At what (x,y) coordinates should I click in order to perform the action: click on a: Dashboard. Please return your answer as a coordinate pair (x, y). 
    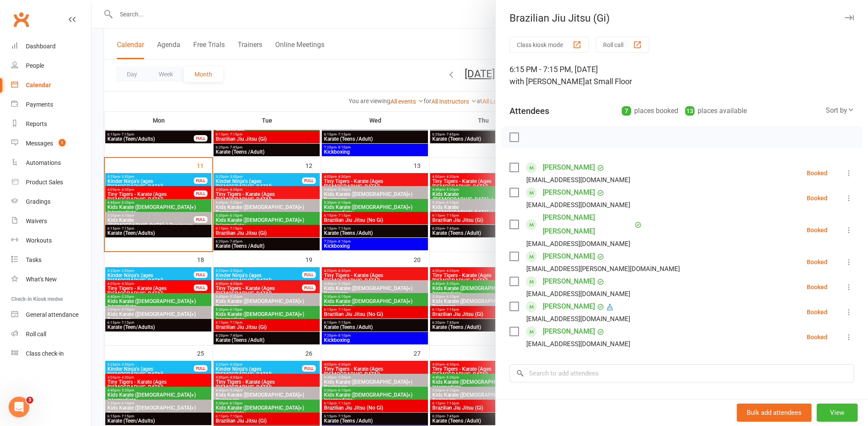
    Looking at the image, I should click on (51, 46).